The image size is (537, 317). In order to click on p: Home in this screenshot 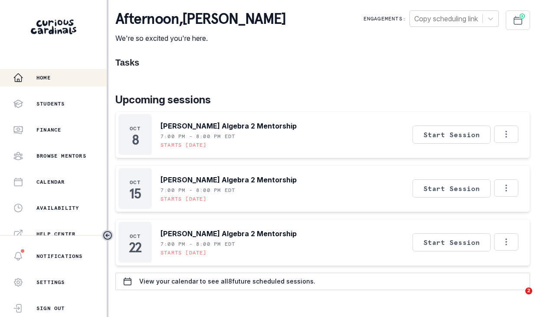, I will do `click(43, 78)`.